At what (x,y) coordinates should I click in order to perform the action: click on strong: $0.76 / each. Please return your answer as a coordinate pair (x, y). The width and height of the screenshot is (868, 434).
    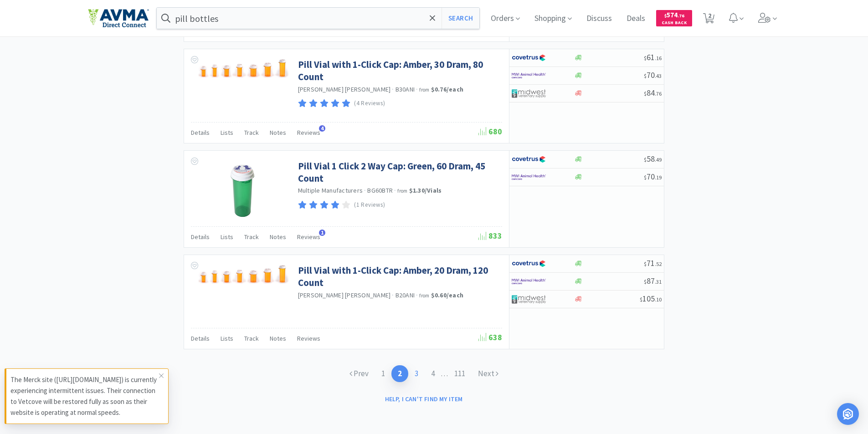
    Looking at the image, I should click on (448, 89).